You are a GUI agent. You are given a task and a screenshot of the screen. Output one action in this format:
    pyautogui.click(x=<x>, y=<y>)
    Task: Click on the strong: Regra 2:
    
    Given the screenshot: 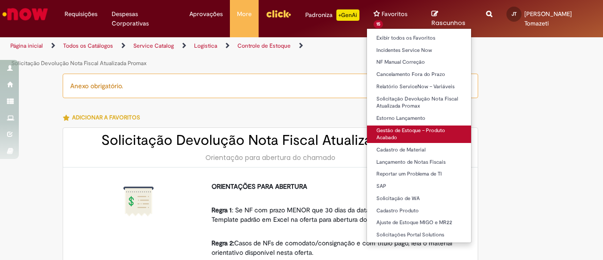 What is the action you would take?
    pyautogui.click(x=223, y=243)
    